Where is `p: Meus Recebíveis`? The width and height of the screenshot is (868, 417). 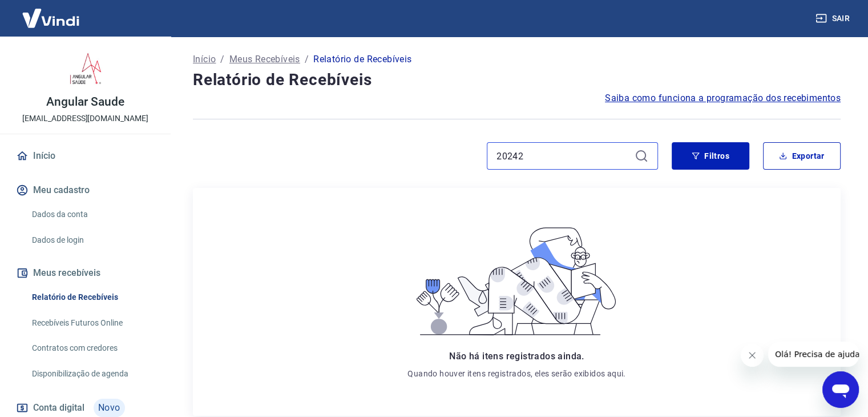 p: Meus Recebíveis is located at coordinates (265, 59).